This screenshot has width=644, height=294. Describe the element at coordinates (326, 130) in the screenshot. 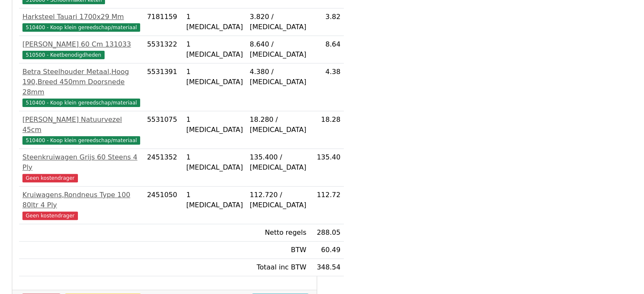

I see `td: 18.28` at that location.